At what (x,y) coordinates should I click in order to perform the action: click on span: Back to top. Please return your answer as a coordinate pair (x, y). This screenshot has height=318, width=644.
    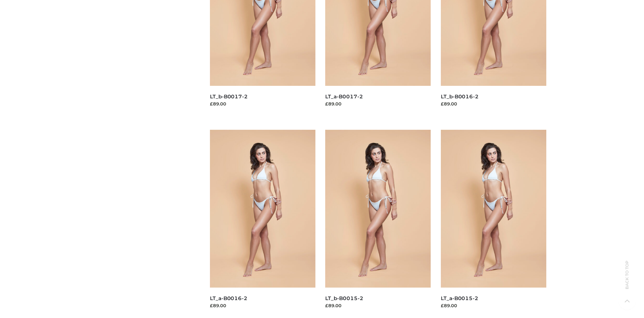
    Looking at the image, I should click on (627, 280).